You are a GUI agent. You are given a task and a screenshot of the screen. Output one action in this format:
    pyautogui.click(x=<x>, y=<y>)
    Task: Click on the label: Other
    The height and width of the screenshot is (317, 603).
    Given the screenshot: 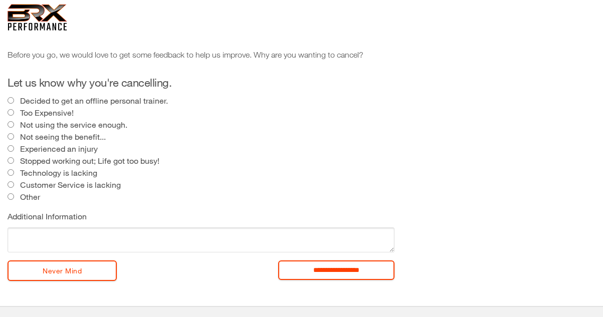 What is the action you would take?
    pyautogui.click(x=299, y=197)
    